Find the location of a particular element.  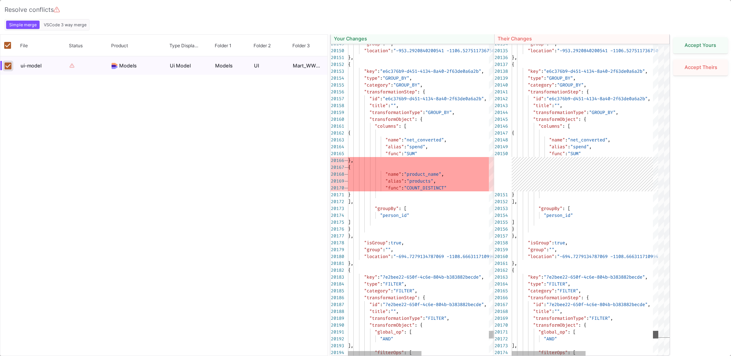

div: 20156 is located at coordinates (501, 229).